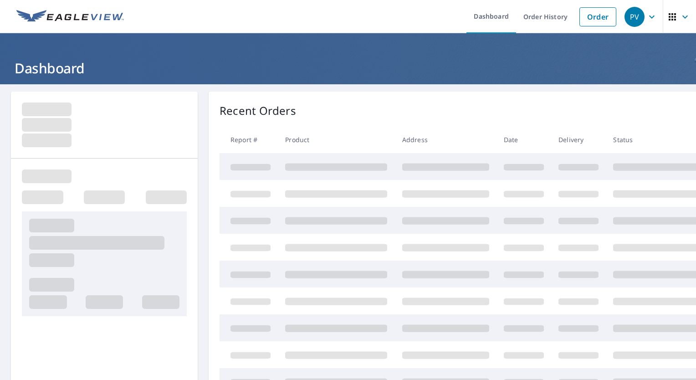 Image resolution: width=696 pixels, height=380 pixels. What do you see at coordinates (524, 139) in the screenshot?
I see `th: Date` at bounding box center [524, 139].